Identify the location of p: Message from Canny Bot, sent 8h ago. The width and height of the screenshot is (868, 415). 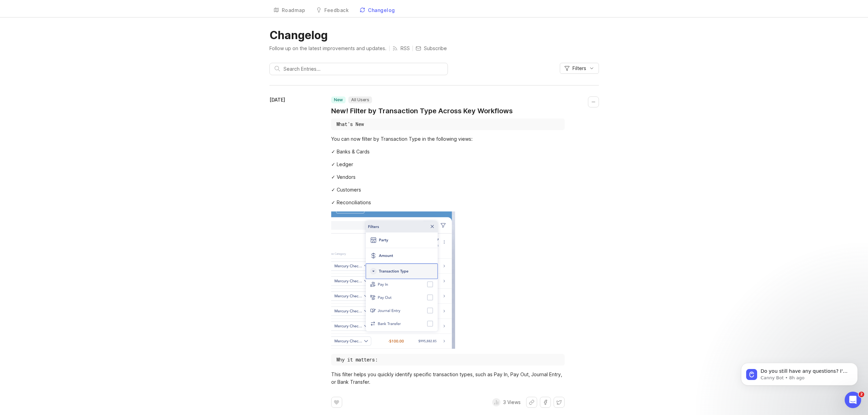
(74, 30).